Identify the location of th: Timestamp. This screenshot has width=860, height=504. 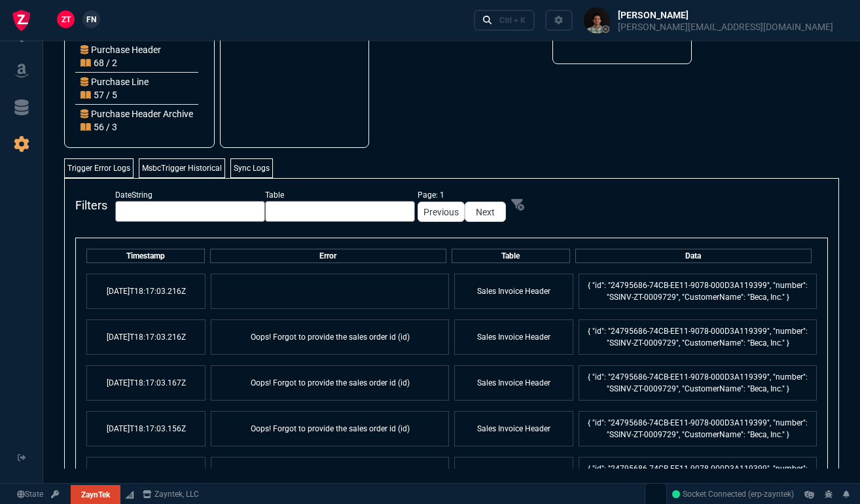
(145, 255).